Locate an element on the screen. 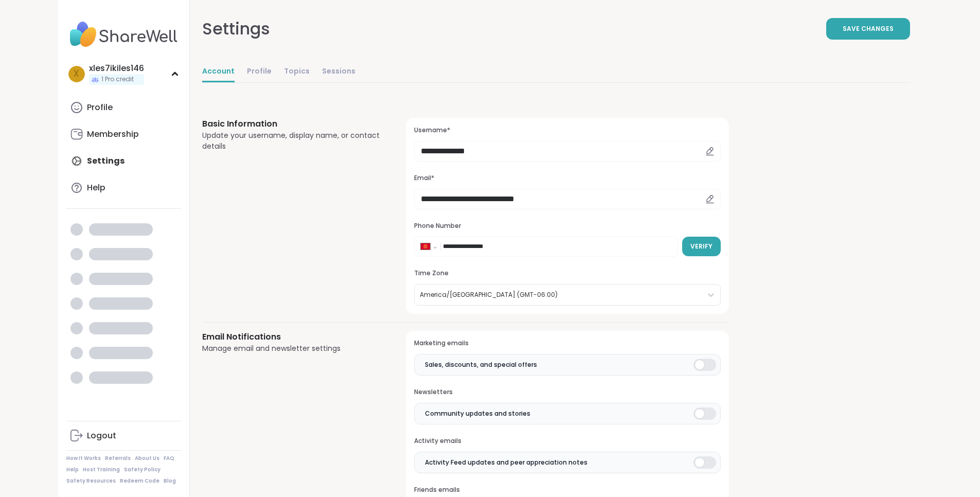 The height and width of the screenshot is (497, 980). span: Community updates and stories is located at coordinates (477, 414).